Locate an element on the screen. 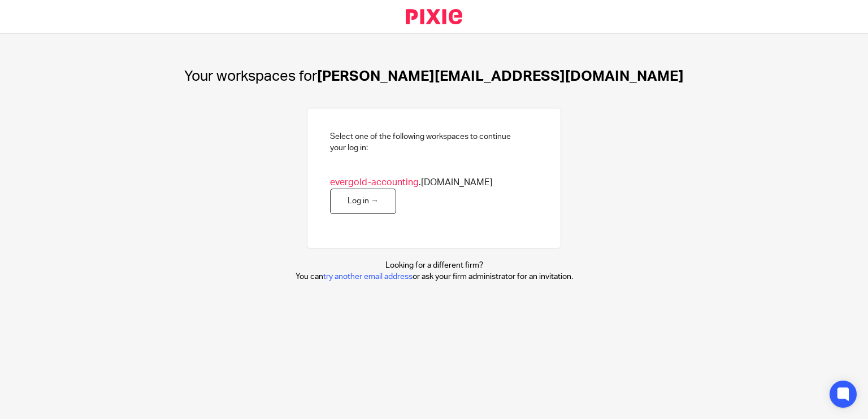 The image size is (868, 419). a: try another email address is located at coordinates (368, 277).